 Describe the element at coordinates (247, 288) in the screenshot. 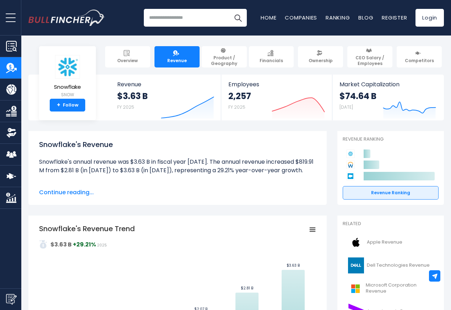

I see `text: $2.81 B` at that location.